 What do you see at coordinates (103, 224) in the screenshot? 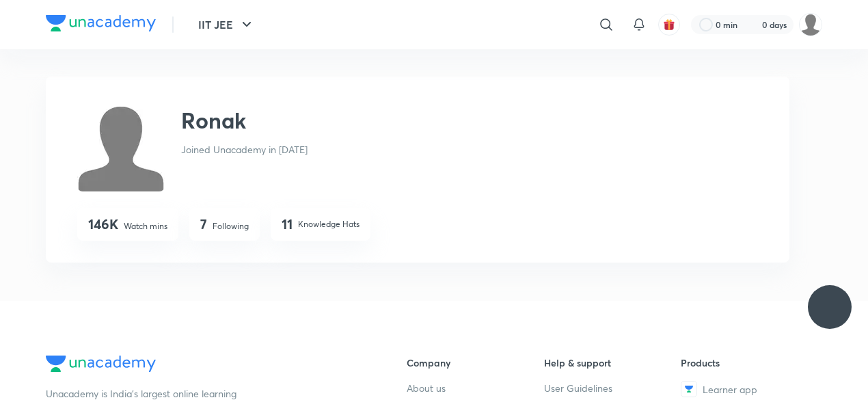
I see `h4: 146K` at bounding box center [103, 224].